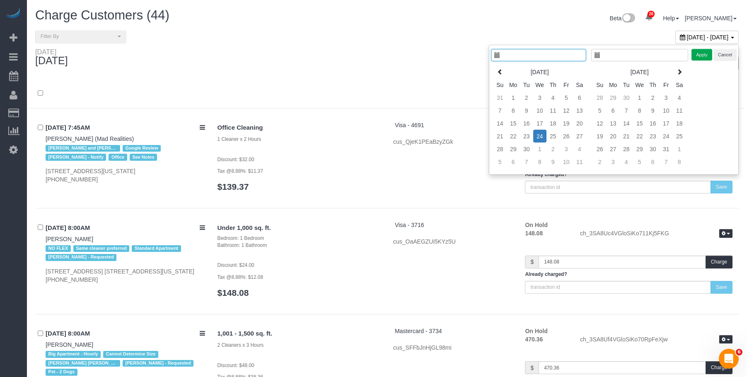 The image size is (747, 377). I want to click on div: ch_3SA8Uc4VGloSiKo711Kj5FKG, so click(656, 234).